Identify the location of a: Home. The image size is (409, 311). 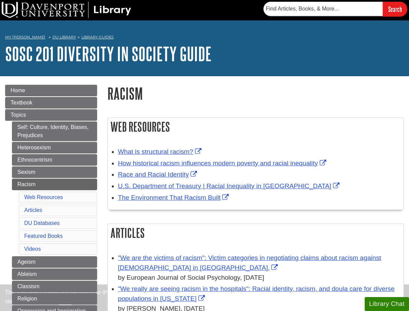
(51, 91).